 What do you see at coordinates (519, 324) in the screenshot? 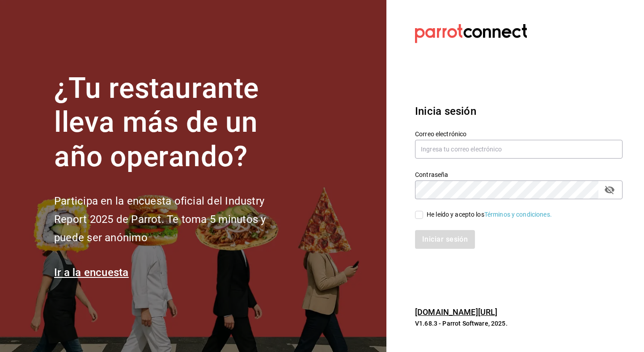
I see `p: V1.68.3 - Parrot Software, 2025.` at bounding box center [519, 324].